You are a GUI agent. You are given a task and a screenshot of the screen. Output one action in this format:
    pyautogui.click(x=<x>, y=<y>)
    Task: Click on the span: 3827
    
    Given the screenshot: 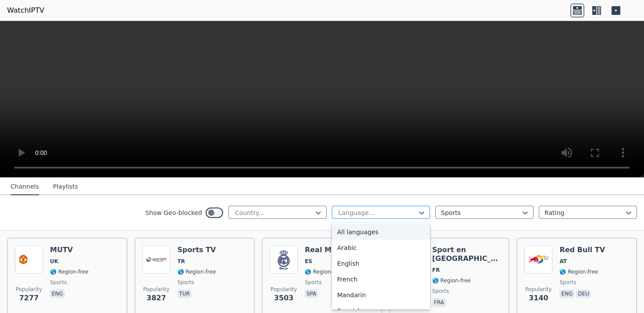 What is the action you would take?
    pyautogui.click(x=156, y=298)
    